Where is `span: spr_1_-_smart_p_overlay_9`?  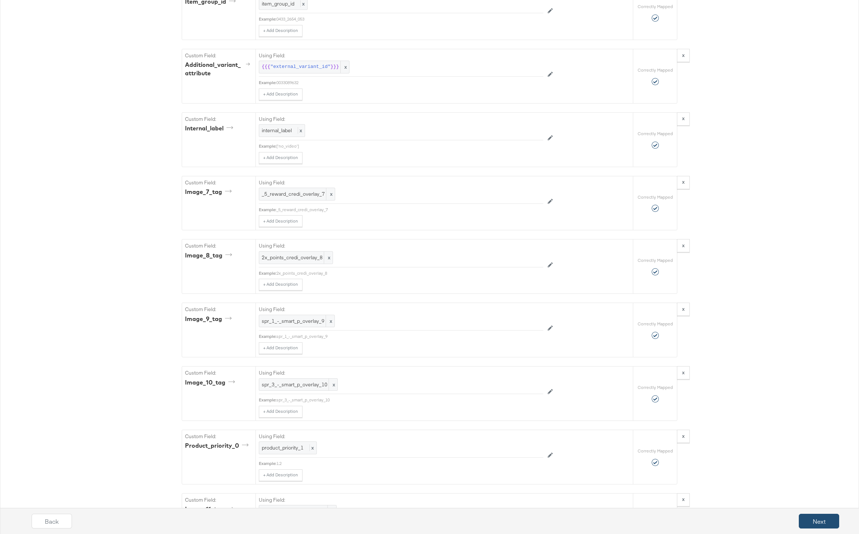 span: spr_1_-_smart_p_overlay_9 is located at coordinates (297, 321).